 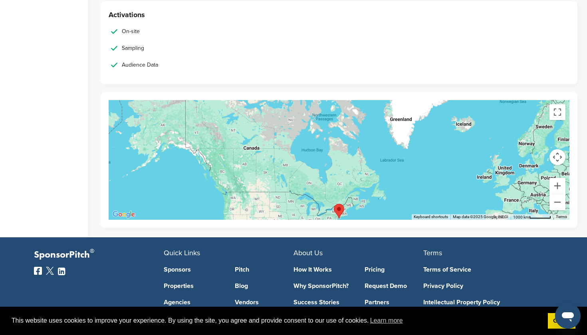 I want to click on a: Privacy Policy, so click(x=482, y=286).